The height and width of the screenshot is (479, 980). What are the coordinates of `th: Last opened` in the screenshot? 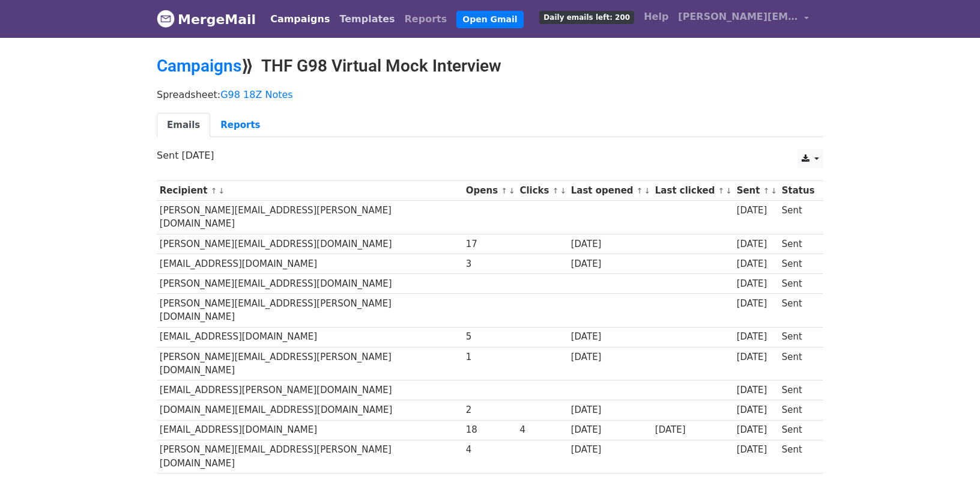 It's located at (610, 191).